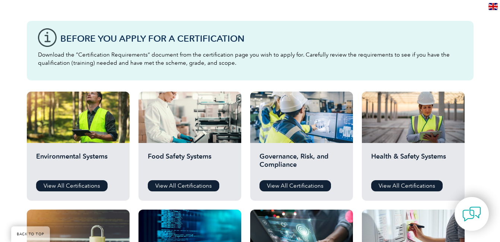 This screenshot has height=242, width=500. Describe the element at coordinates (302, 164) in the screenshot. I see `h2: Governance, Risk, and Compliance` at that location.